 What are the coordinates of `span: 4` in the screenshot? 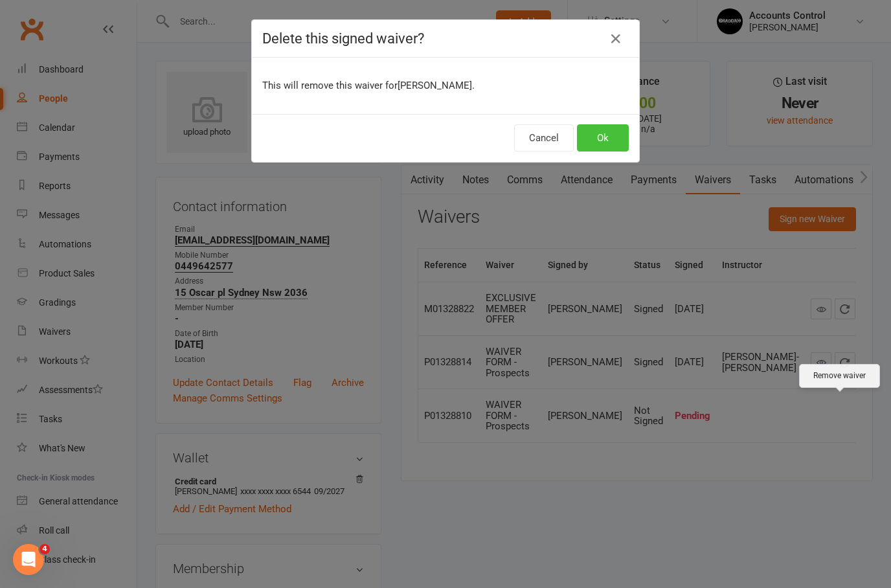 It's located at (45, 549).